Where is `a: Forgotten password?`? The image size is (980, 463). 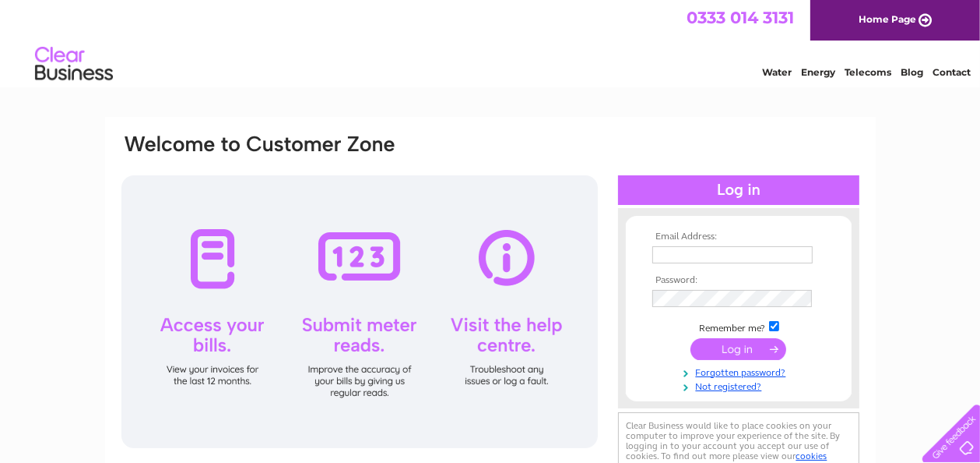 a: Forgotten password? is located at coordinates (740, 370).